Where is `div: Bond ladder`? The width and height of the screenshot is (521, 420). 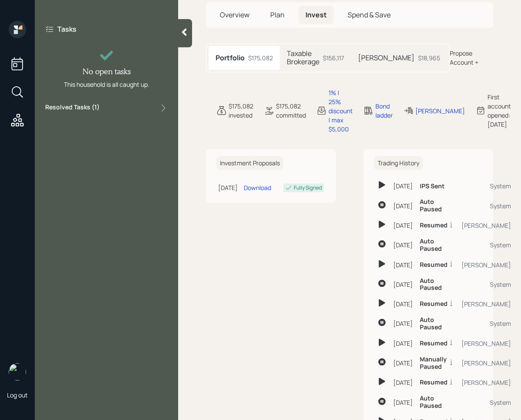 div: Bond ladder is located at coordinates (384, 111).